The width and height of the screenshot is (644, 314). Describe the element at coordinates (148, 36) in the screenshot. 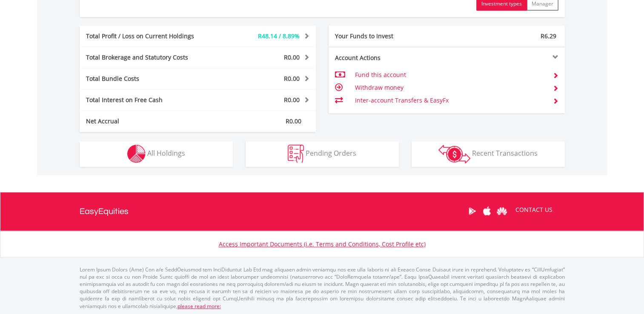

I see `div: Total Profit / Loss on Current Holdings` at that location.